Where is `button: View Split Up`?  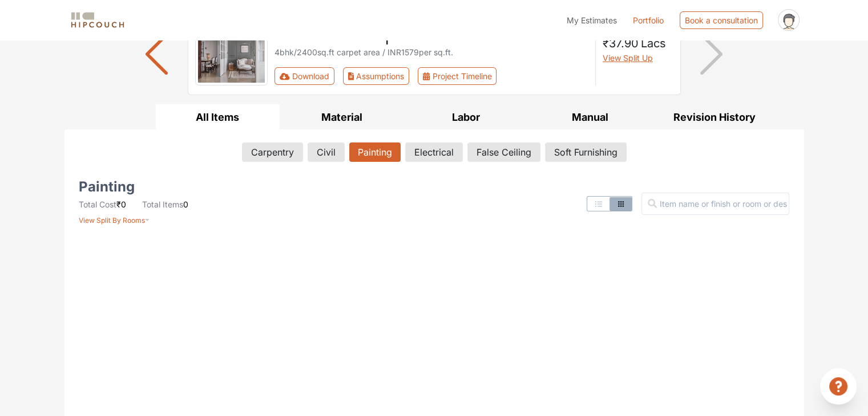
button: View Split Up is located at coordinates (628, 58).